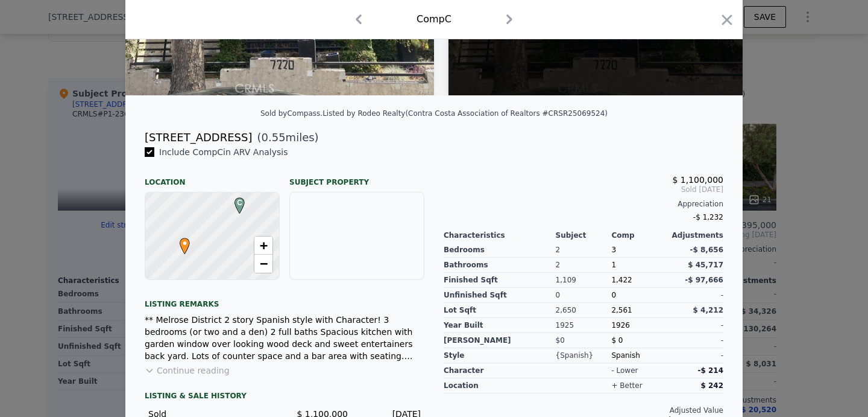  What do you see at coordinates (499, 371) in the screenshot?
I see `div: character` at bounding box center [499, 371].